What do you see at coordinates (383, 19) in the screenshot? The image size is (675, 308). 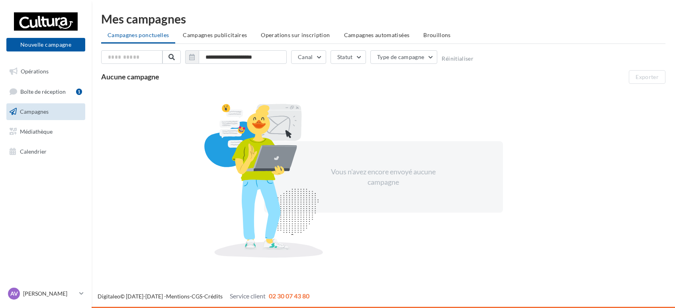 I see `div: Mes campagnes` at bounding box center [383, 19].